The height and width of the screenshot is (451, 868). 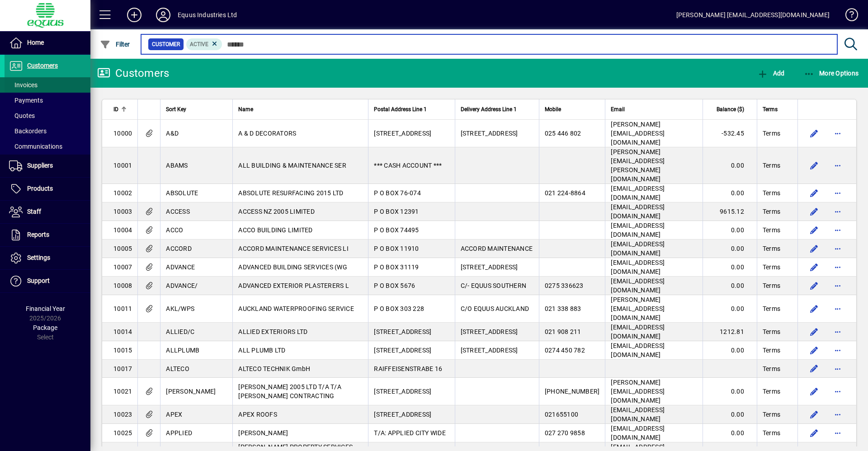 I want to click on a: Backorders, so click(x=47, y=131).